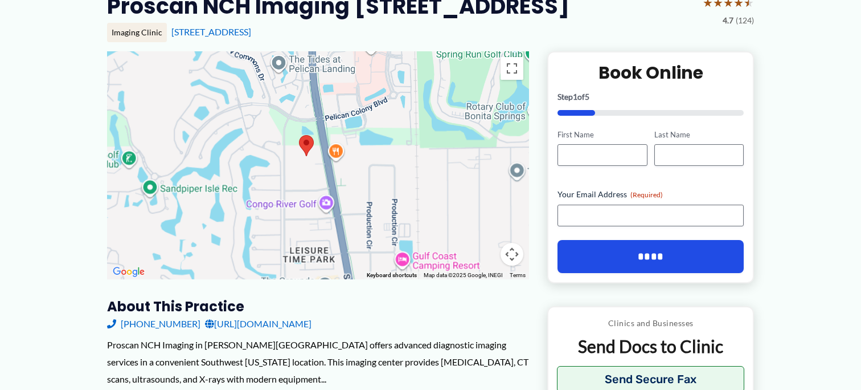 The width and height of the screenshot is (861, 390). What do you see at coordinates (518, 275) in the screenshot?
I see `a: Terms (opens in new tab)` at bounding box center [518, 275].